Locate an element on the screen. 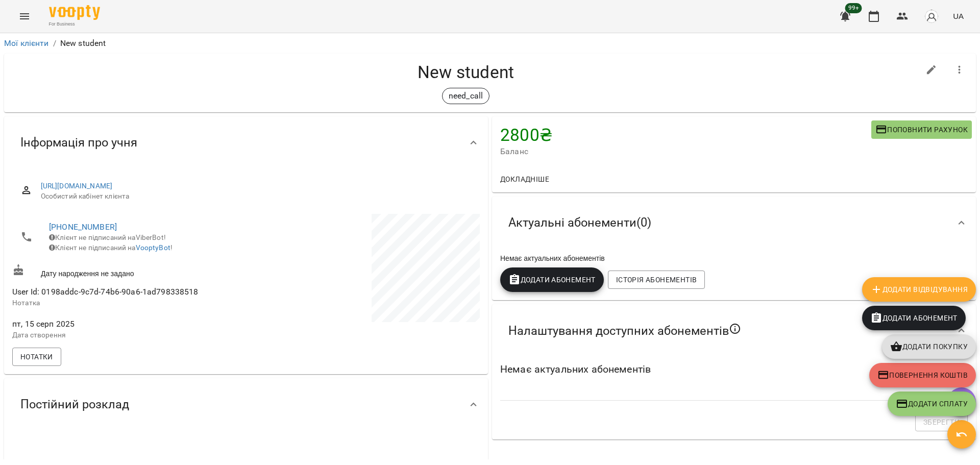 The width and height of the screenshot is (980, 465). h4: New student is located at coordinates (466, 72).